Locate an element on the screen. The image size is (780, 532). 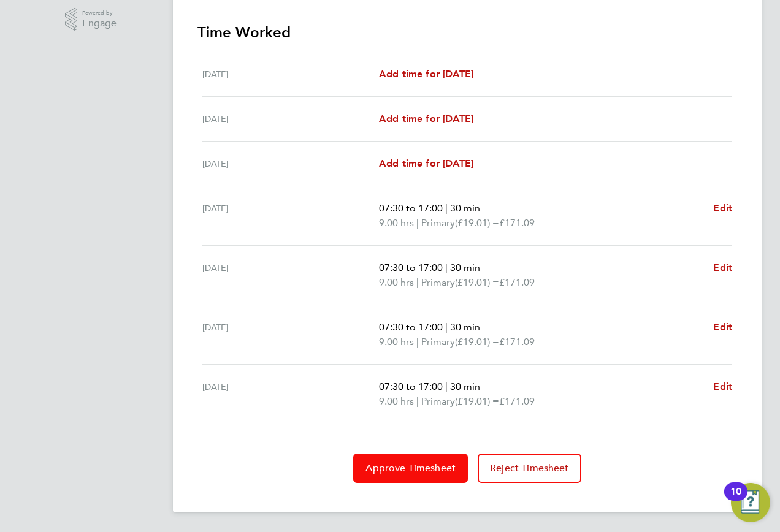
button: Open Resource Center, 10 new notifications is located at coordinates (750, 502).